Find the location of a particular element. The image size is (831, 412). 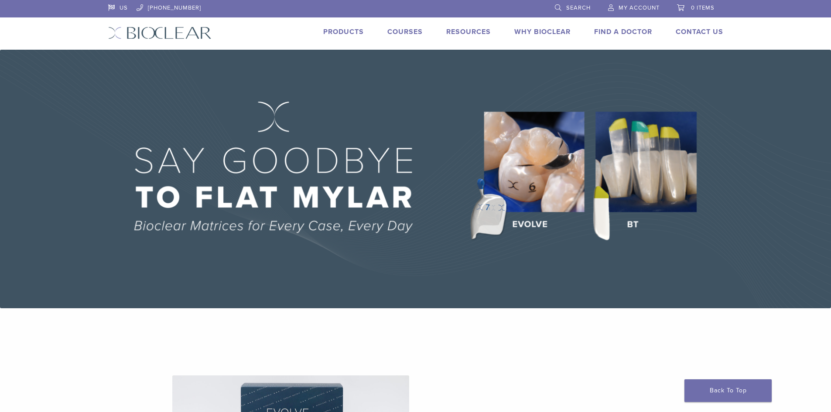

a: Courses is located at coordinates (405, 32).